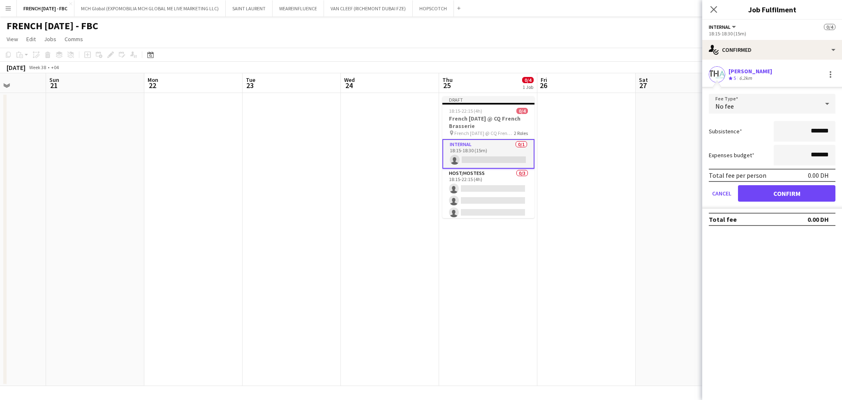 The height and width of the screenshot is (400, 842). Describe the element at coordinates (447, 85) in the screenshot. I see `span: 25` at that location.